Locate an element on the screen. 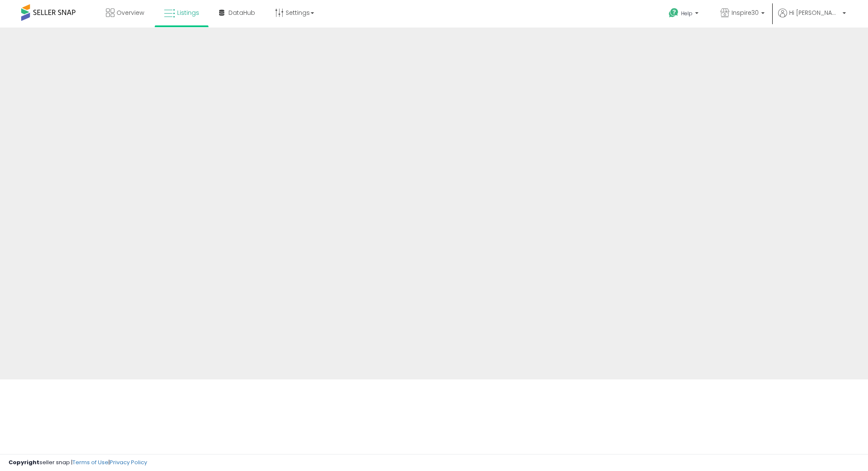 The width and height of the screenshot is (868, 471). span: Overview is located at coordinates (130, 13).